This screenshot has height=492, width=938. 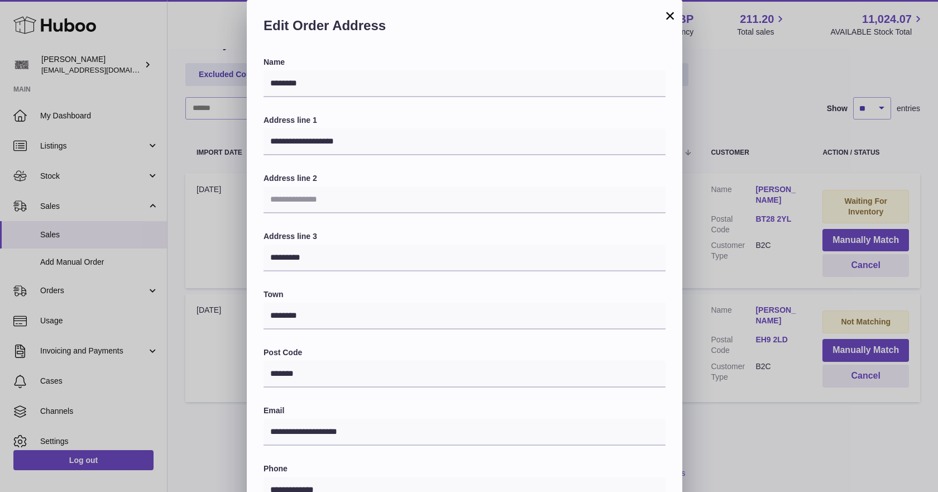 I want to click on label: Post Code, so click(x=465, y=352).